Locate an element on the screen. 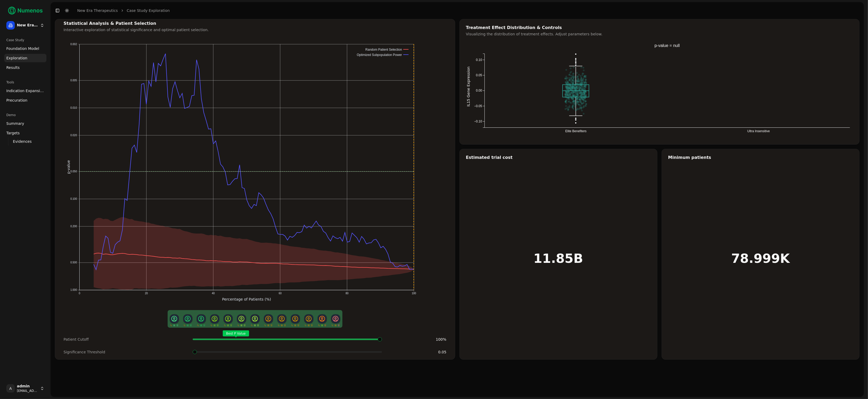 This screenshot has width=868, height=399. text: Optimized Subpopulation Power is located at coordinates (380, 55).